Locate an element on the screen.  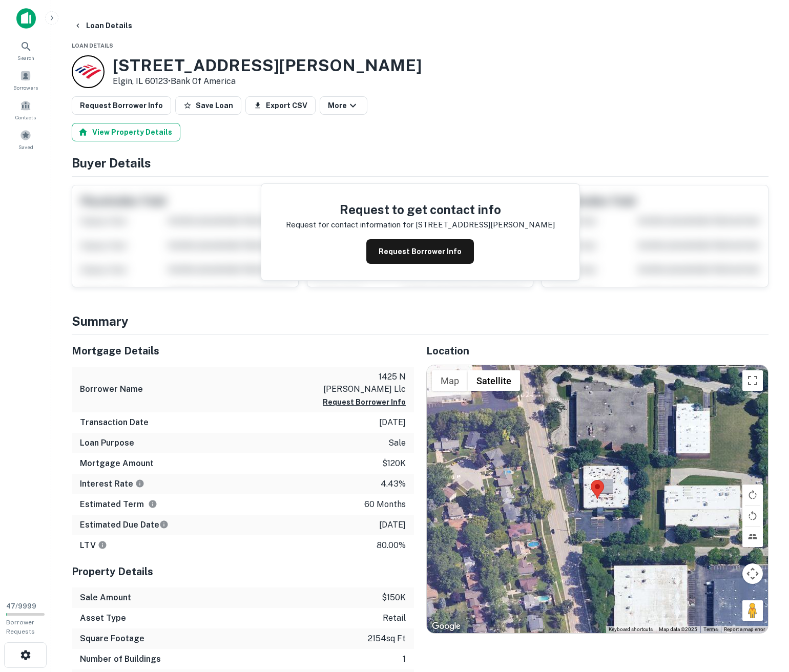
h6: Borrower Name is located at coordinates (111, 389).